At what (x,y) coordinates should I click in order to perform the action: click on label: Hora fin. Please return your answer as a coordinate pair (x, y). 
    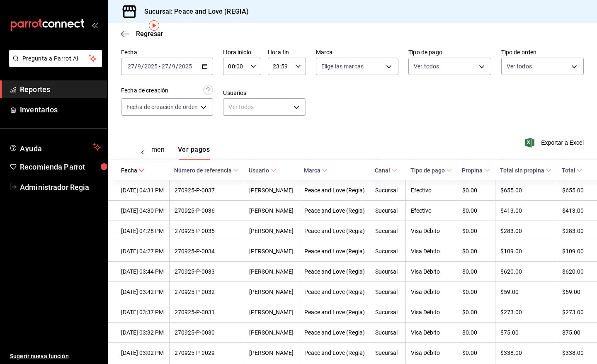
    Looking at the image, I should click on (287, 52).